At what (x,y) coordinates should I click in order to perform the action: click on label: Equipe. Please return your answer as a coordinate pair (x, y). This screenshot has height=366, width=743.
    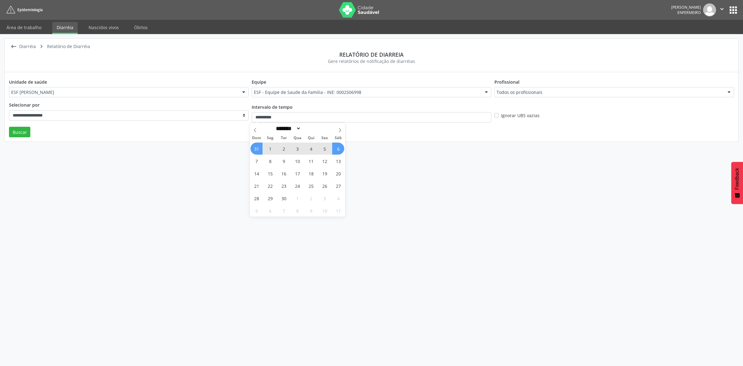
    Looking at the image, I should click on (259, 82).